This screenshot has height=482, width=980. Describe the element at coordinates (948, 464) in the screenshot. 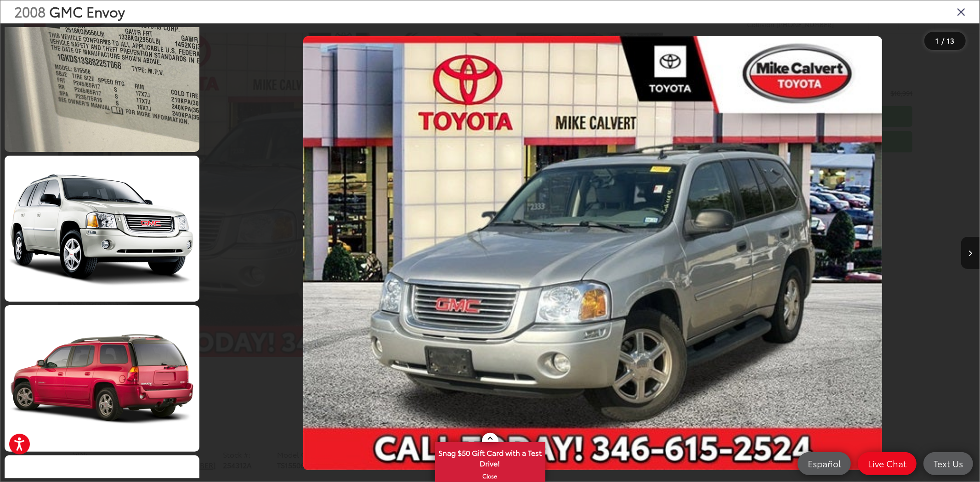

I see `a: Text Us` at that location.